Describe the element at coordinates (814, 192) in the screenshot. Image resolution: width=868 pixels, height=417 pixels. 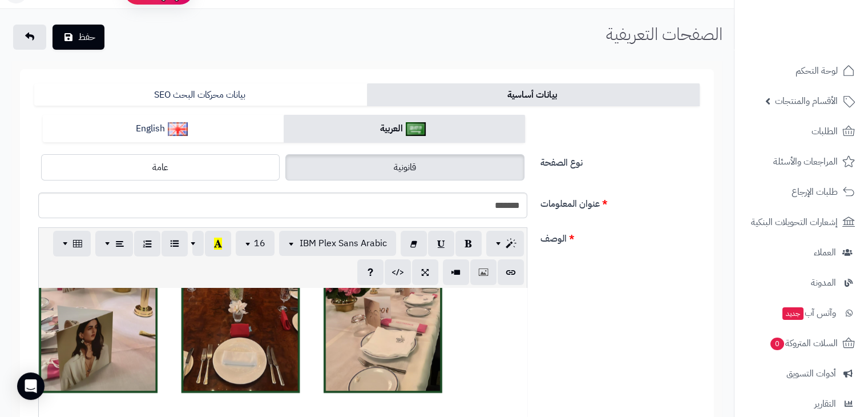
I see `span: طلبات الإرجاع` at that location.